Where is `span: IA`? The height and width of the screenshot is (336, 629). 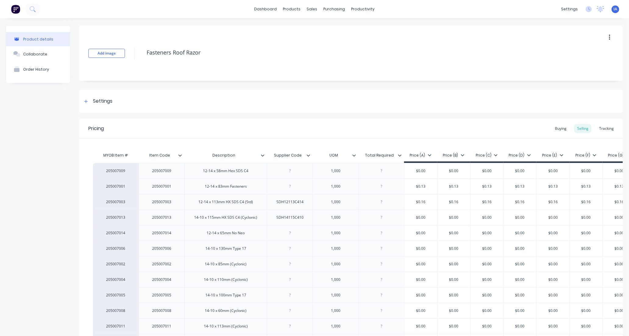
span: IA is located at coordinates (615, 9).